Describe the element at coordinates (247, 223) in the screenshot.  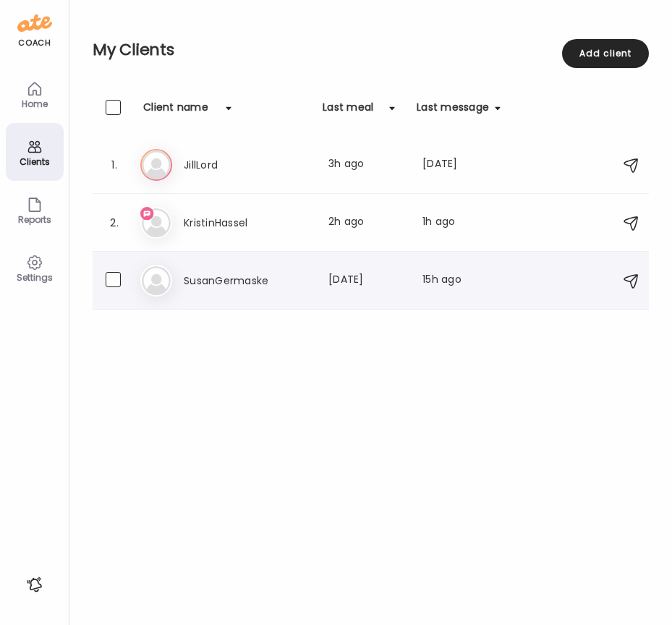
I see `h3: KristinHassel` at that location.